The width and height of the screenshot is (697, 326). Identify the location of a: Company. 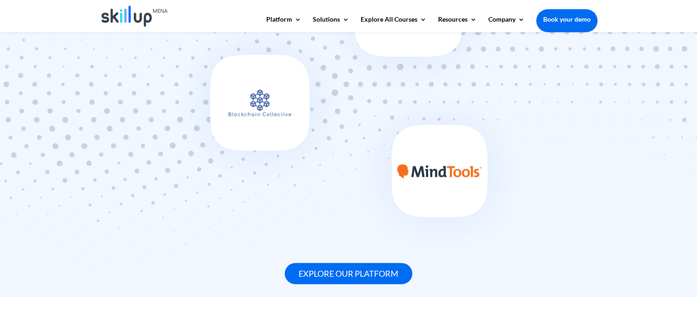
(507, 24).